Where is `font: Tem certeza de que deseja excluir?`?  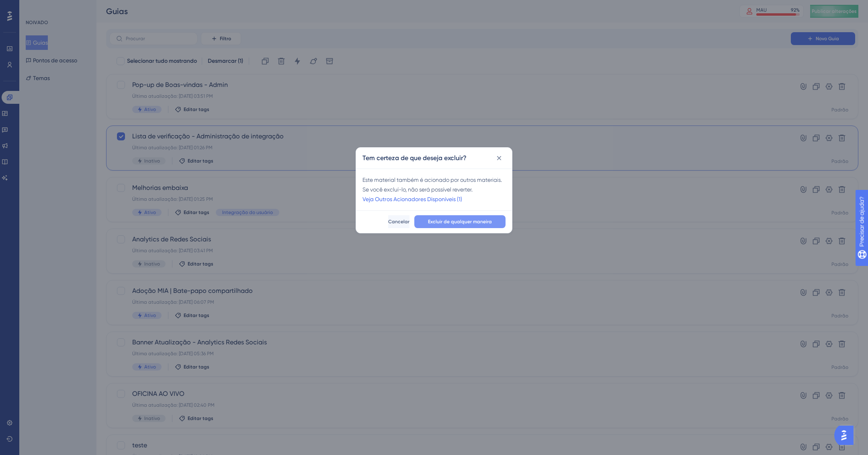 font: Tem certeza de que deseja excluir? is located at coordinates (414, 158).